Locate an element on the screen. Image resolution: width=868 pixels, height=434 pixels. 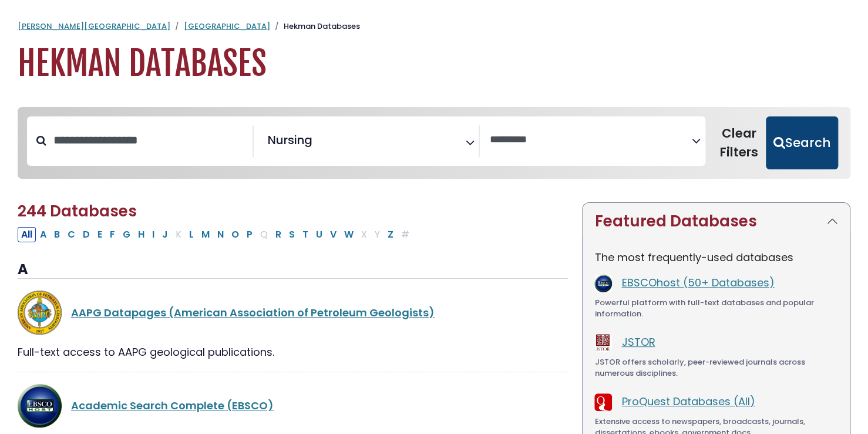
button: Filter Results F is located at coordinates (112, 235).